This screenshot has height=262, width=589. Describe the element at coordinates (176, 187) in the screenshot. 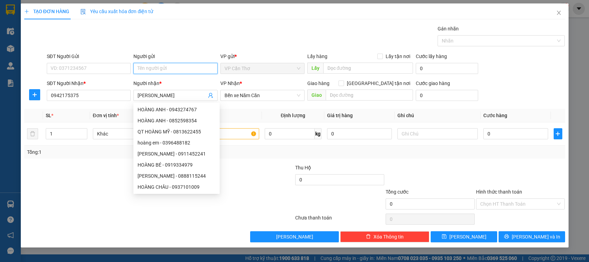

I see `div: HOÀNG CHÂU - 0937101009` at that location.